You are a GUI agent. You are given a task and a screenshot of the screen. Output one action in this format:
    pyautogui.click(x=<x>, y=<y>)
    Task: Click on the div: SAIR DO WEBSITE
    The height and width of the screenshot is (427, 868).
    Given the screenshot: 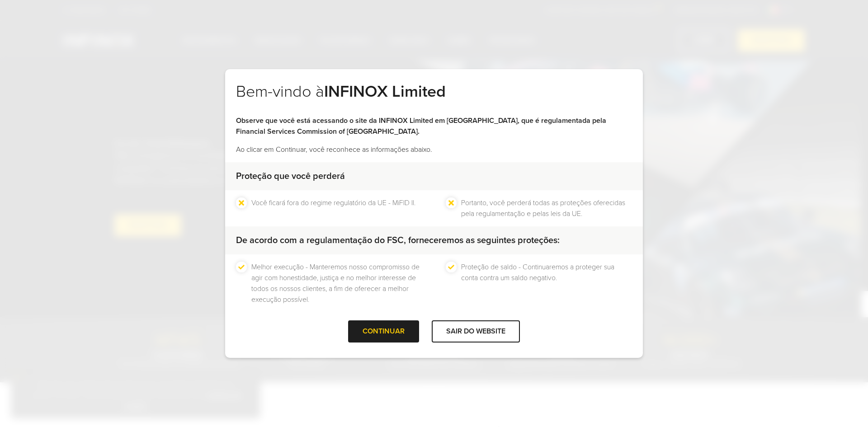 What is the action you would take?
    pyautogui.click(x=475, y=331)
    